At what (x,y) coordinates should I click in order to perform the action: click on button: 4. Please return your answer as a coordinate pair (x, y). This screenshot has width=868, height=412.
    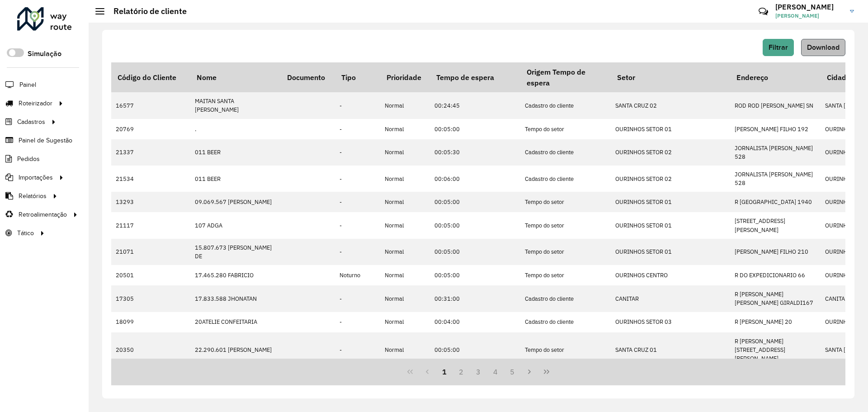
    Looking at the image, I should click on (496, 372).